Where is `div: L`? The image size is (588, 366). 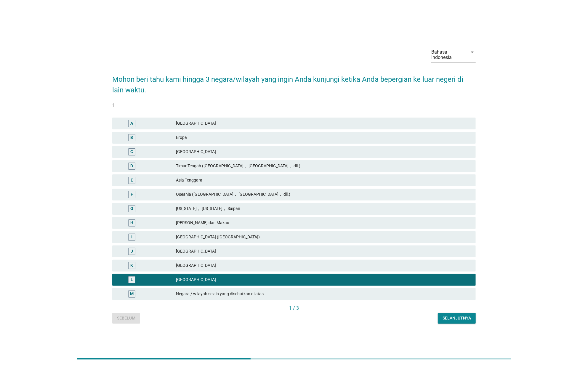 div: L is located at coordinates (131, 280).